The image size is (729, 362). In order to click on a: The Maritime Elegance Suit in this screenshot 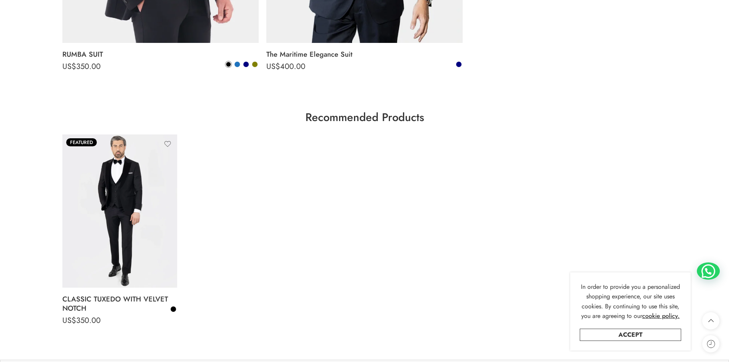, I will do `click(364, 54)`.